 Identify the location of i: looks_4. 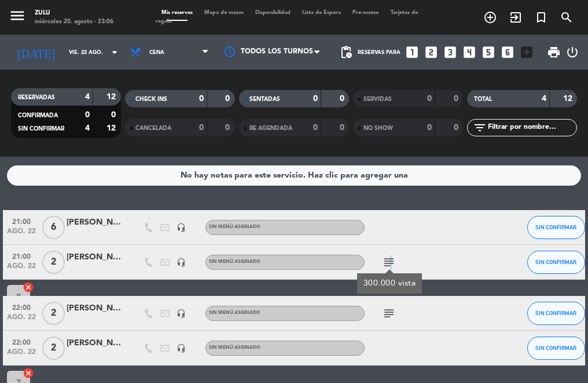
(470, 52).